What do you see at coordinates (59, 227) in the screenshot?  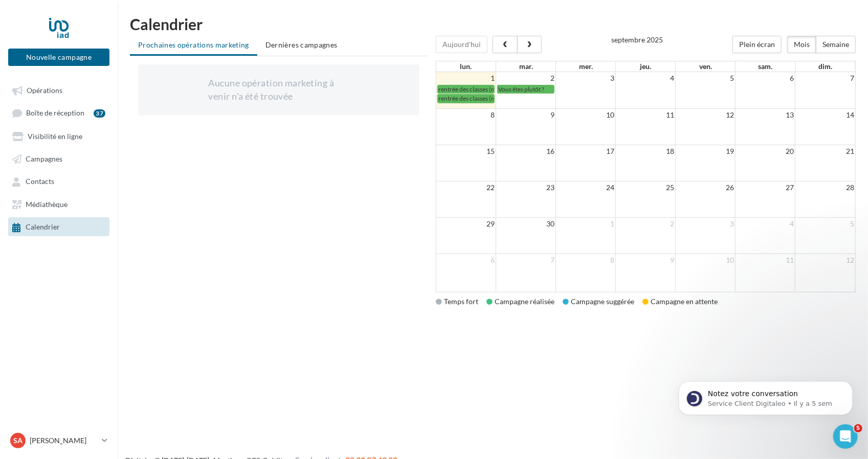 I see `a: Calendrier` at bounding box center [59, 227].